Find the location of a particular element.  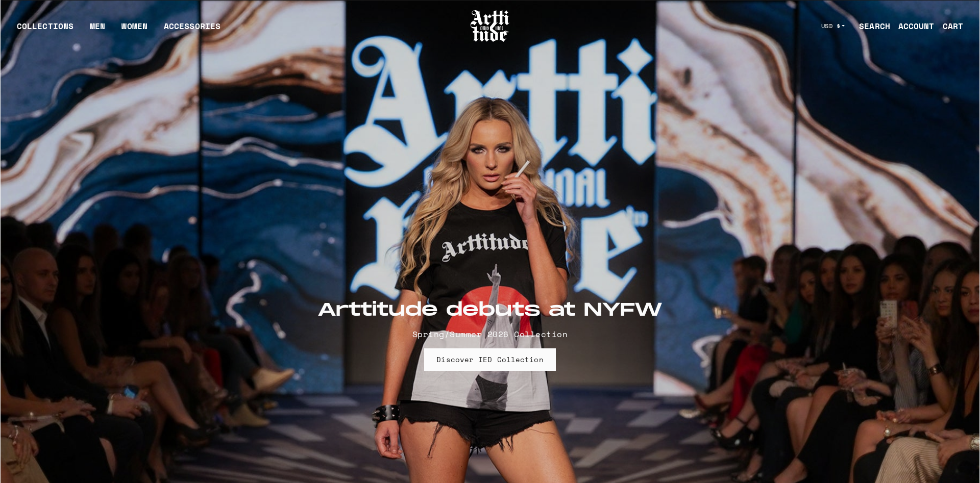

a: SEARCH is located at coordinates (870, 26).